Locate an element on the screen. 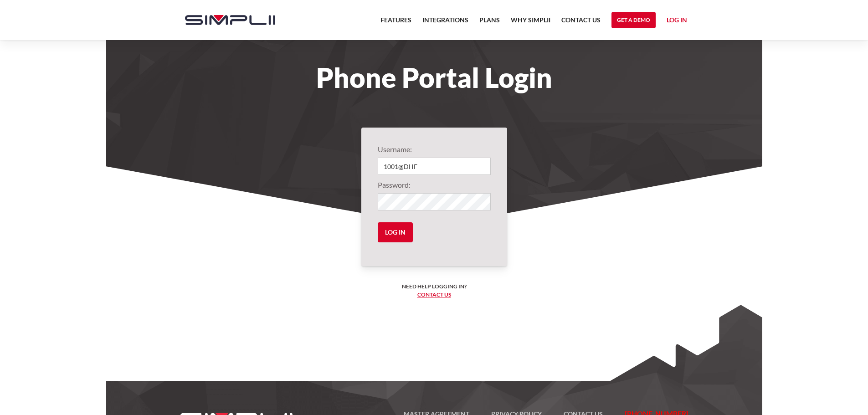 This screenshot has height=415, width=868. h6: Need help logging in? ‍ is located at coordinates (434, 291).